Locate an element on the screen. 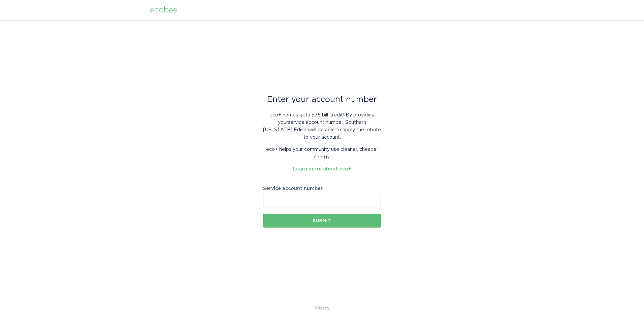  a: Privacy Policy & Terms of Use is located at coordinates (322, 307).